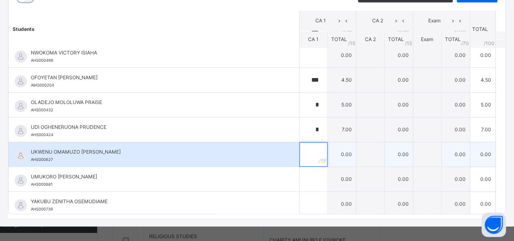 This screenshot has height=241, width=514. I want to click on span: OLADEJO MOLOLUWA PRAISE, so click(156, 102).